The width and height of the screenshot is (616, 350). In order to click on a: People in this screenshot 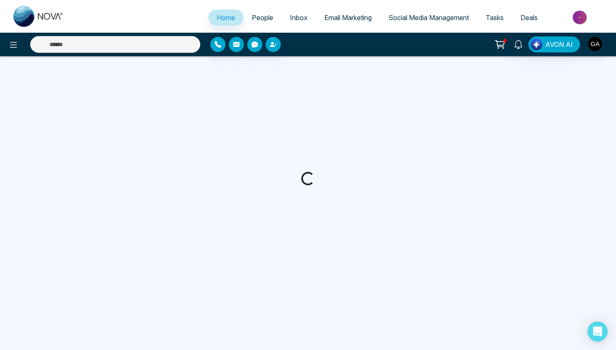, I will do `click(262, 18)`.